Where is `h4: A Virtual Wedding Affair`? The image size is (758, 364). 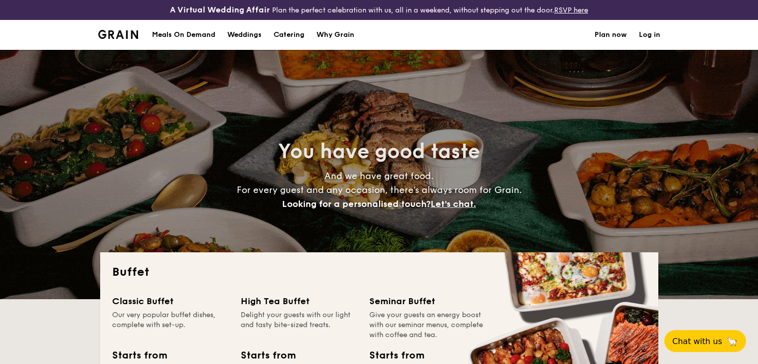
h4: A Virtual Wedding Affair is located at coordinates (220, 10).